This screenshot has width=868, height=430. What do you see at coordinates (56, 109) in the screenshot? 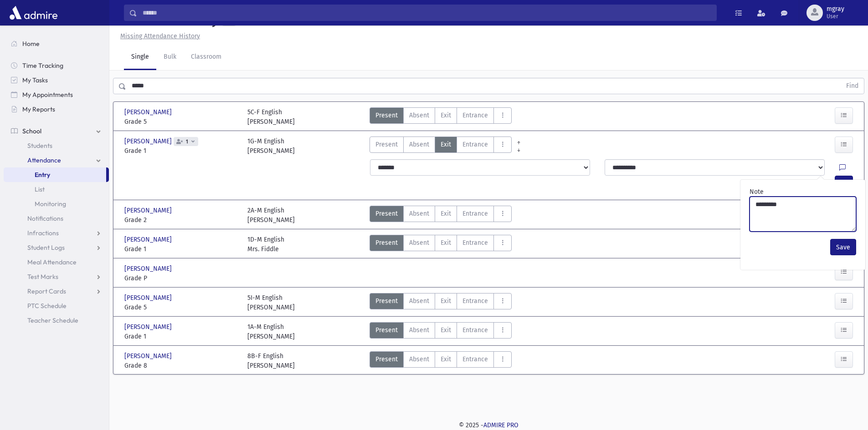
I see `a: My Reports` at bounding box center [56, 109].